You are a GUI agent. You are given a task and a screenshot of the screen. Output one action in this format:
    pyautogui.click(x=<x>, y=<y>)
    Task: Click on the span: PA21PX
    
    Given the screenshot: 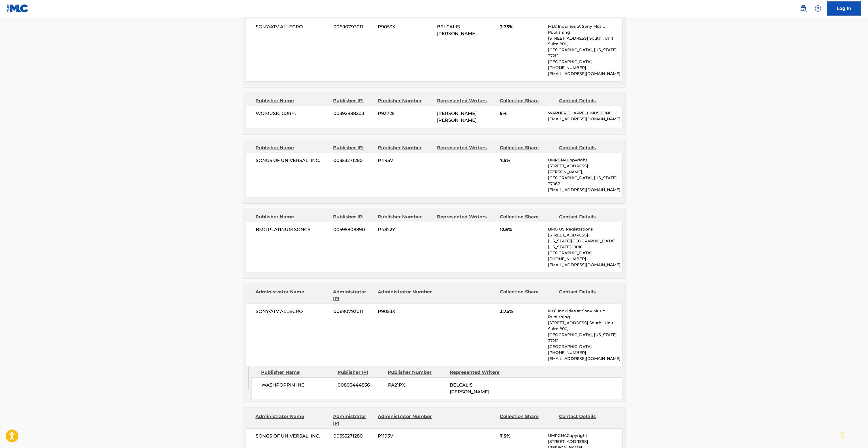 What is the action you would take?
    pyautogui.click(x=417, y=386)
    